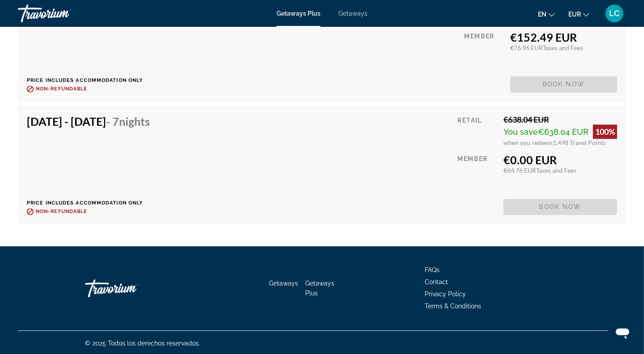  I want to click on span: LC, so click(615, 13).